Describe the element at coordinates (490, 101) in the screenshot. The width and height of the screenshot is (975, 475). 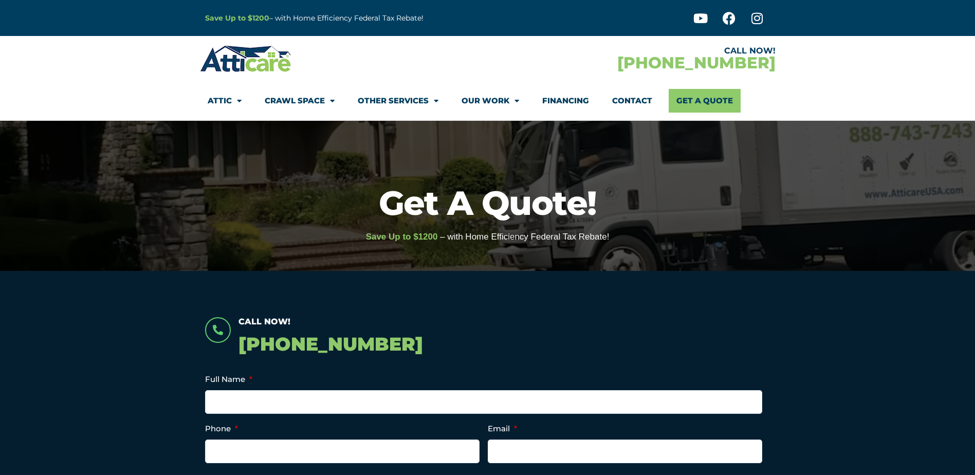
I see `a: Our Work` at that location.